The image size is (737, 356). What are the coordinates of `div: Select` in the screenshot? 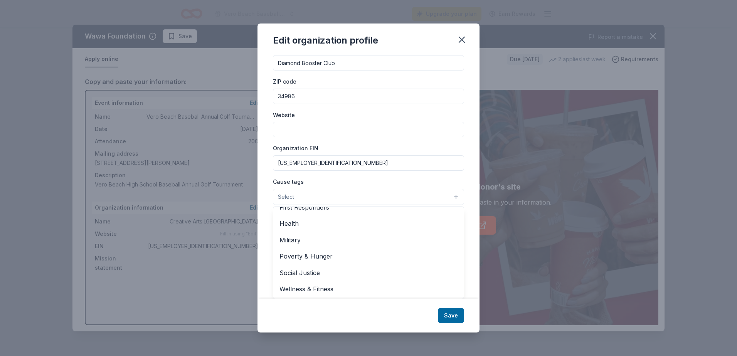 It's located at (369, 253).